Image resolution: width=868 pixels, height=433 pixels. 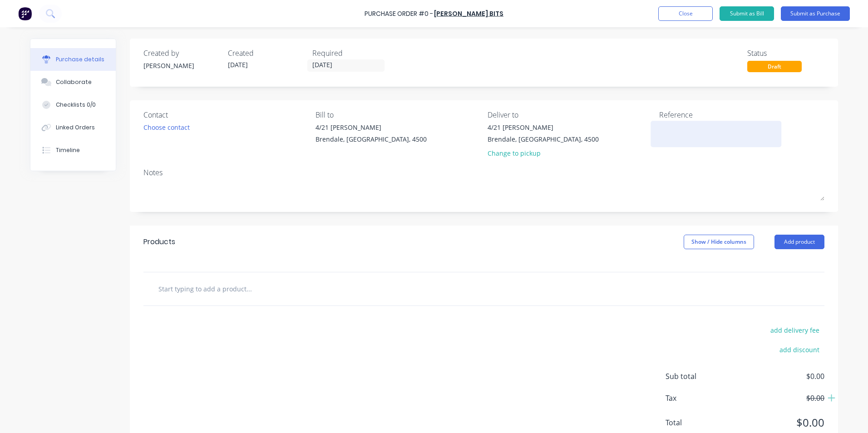 What do you see at coordinates (68, 150) in the screenshot?
I see `div: Timeline` at bounding box center [68, 150].